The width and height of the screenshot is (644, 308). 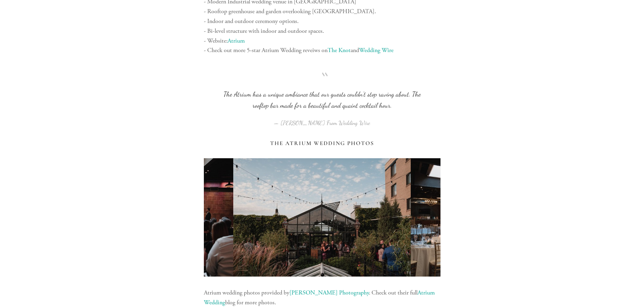 What do you see at coordinates (322, 94) in the screenshot?
I see `blockquote: The Atrium has a unique ambiance that our guests couldn’t stop raving about. The rooftop bar made...` at bounding box center [322, 94].